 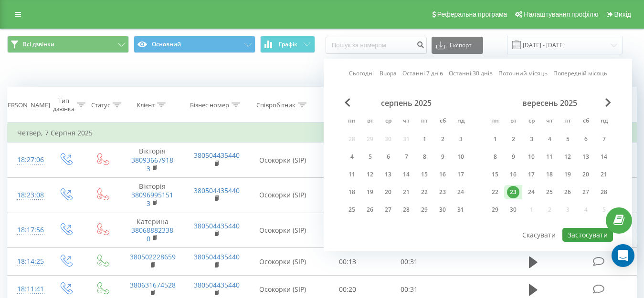 What do you see at coordinates (443, 192) in the screenshot?
I see `div: сб 23 серп 2025 р.` at bounding box center [443, 192].